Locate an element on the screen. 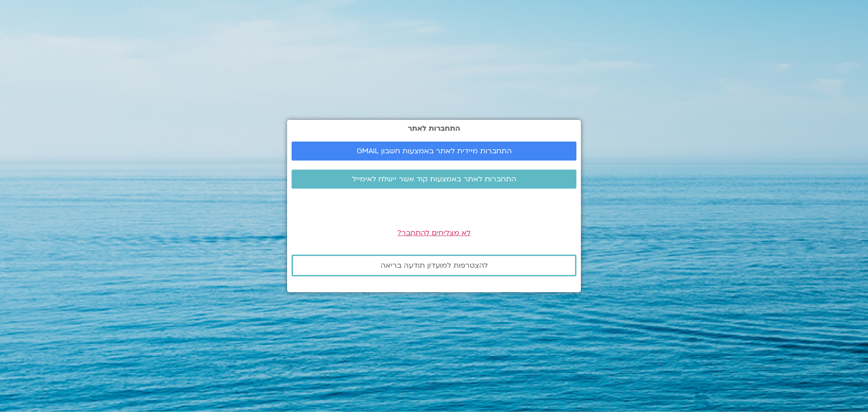 The height and width of the screenshot is (412, 868). a: לא מצליחים להתחבר? is located at coordinates (434, 233).